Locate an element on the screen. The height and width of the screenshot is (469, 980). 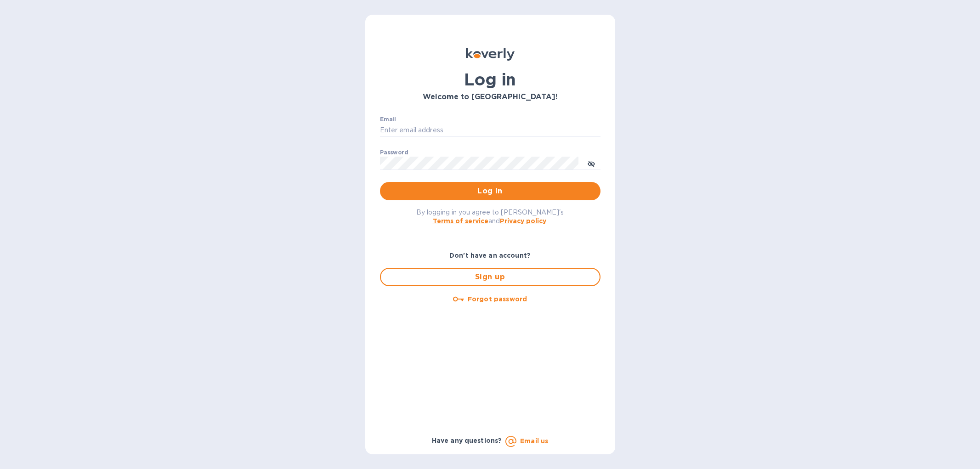
a: Terms of service is located at coordinates (460, 220).